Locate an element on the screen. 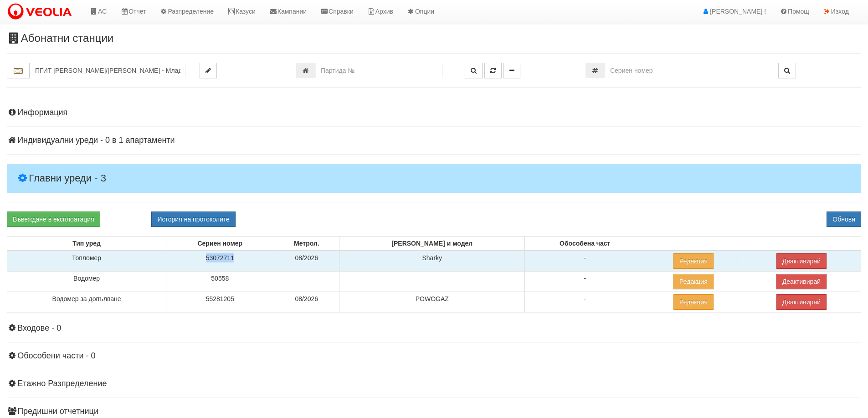 Image resolution: width=868 pixels, height=418 pixels. td: 50558 is located at coordinates (220, 282).